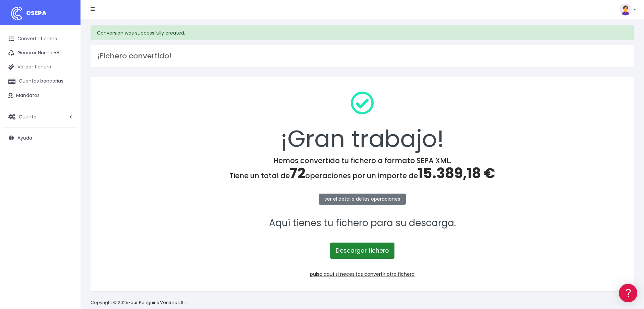  I want to click on span: Cuenta, so click(28, 116).